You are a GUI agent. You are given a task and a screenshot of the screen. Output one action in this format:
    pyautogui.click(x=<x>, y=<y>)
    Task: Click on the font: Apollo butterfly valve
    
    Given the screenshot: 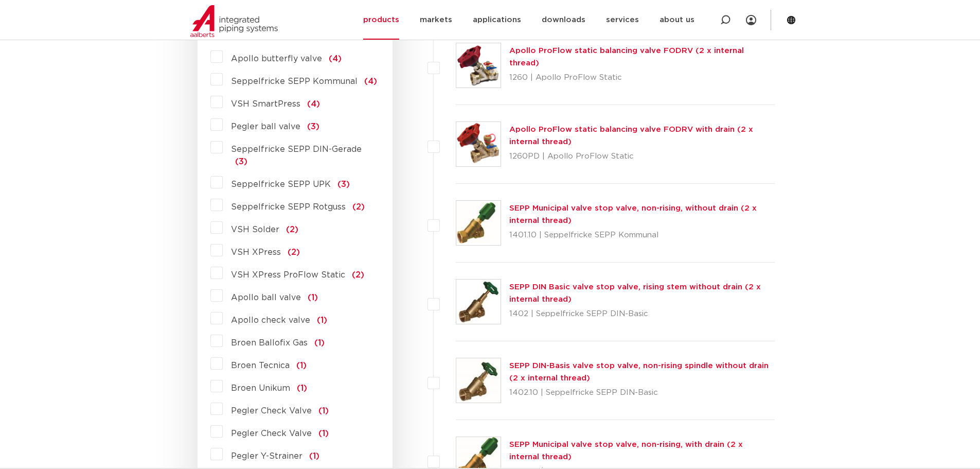 What is the action you would take?
    pyautogui.click(x=276, y=59)
    